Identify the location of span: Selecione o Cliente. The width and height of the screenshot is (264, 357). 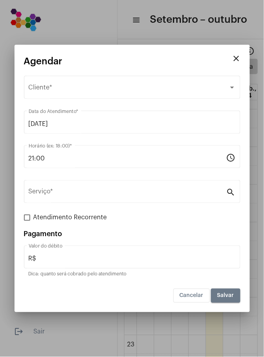
(129, 89).